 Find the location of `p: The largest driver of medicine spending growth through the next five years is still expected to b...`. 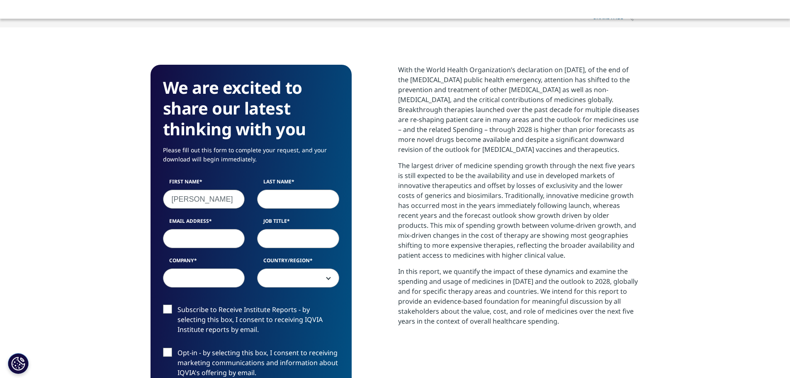

p: The largest driver of medicine spending growth through the next five years is still expected to b... is located at coordinates (519, 213).